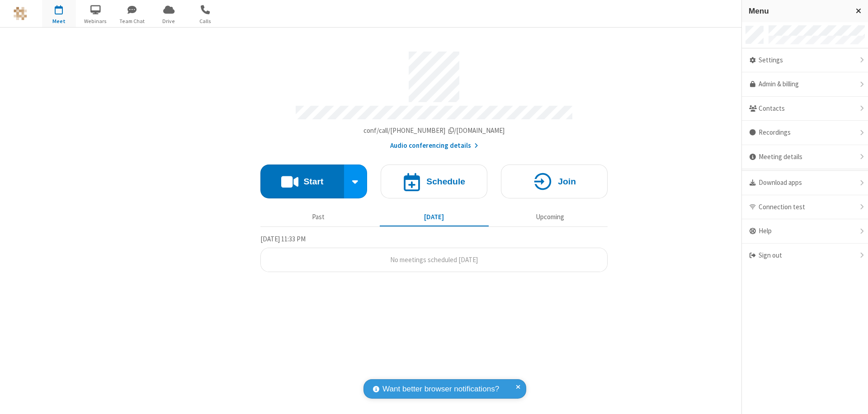 The width and height of the screenshot is (868, 414). I want to click on div: Help, so click(805, 232).